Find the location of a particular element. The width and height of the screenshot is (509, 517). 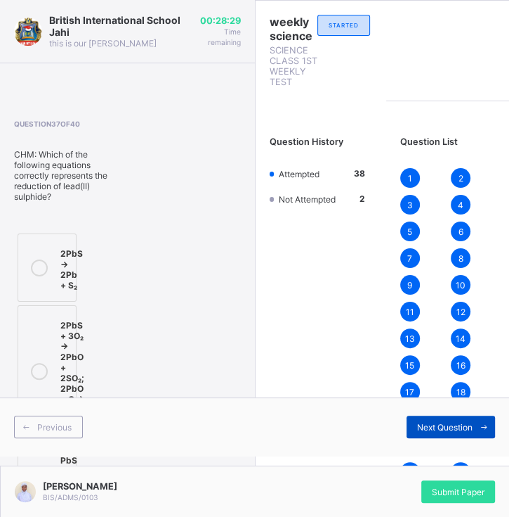

span: 6 is located at coordinates (461, 231).